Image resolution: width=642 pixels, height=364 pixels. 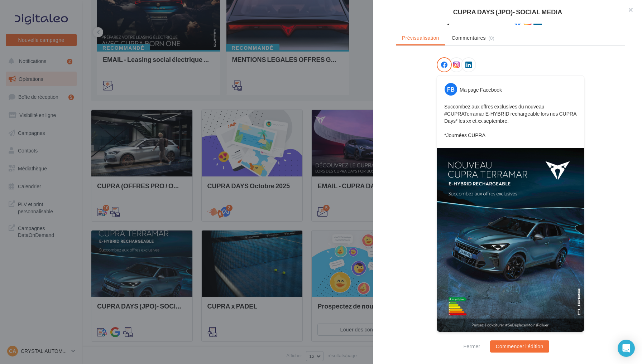 I want to click on div: CUPRA DAYS (JPO)- SOCIAL MEDIA, so click(x=508, y=12).